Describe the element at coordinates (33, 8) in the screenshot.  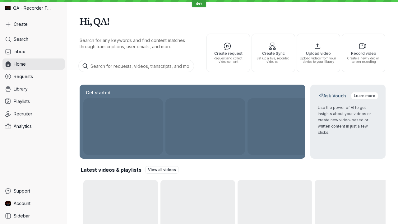
I see `span: QA - Recorder Testing` at that location.